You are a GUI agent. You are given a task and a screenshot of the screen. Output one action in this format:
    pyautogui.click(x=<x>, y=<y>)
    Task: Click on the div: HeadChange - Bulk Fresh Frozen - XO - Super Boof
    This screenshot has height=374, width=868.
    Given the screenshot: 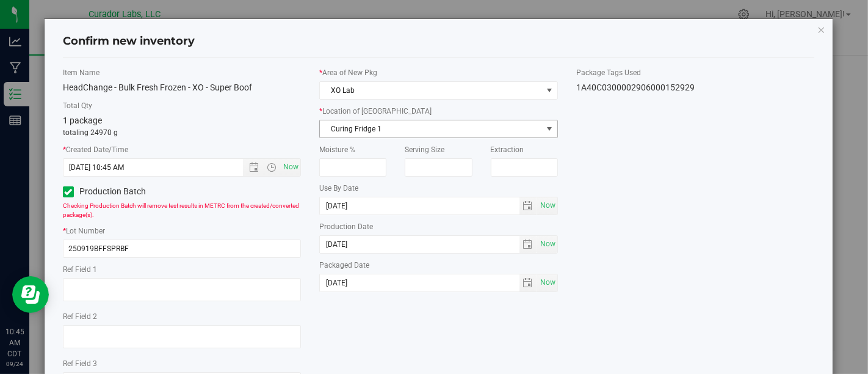 What is the action you would take?
    pyautogui.click(x=182, y=87)
    